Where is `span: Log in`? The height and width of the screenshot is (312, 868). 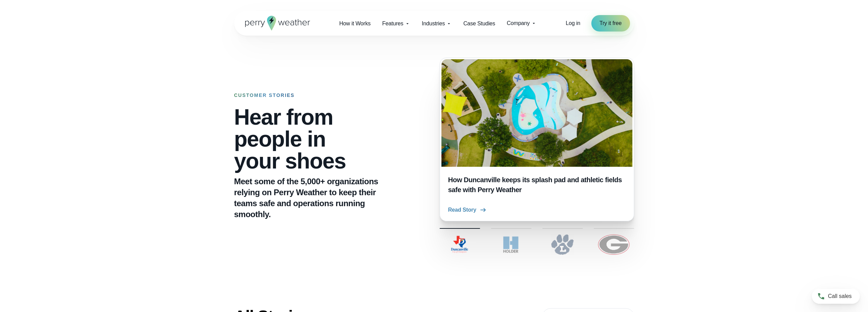 span: Log in is located at coordinates (573, 23).